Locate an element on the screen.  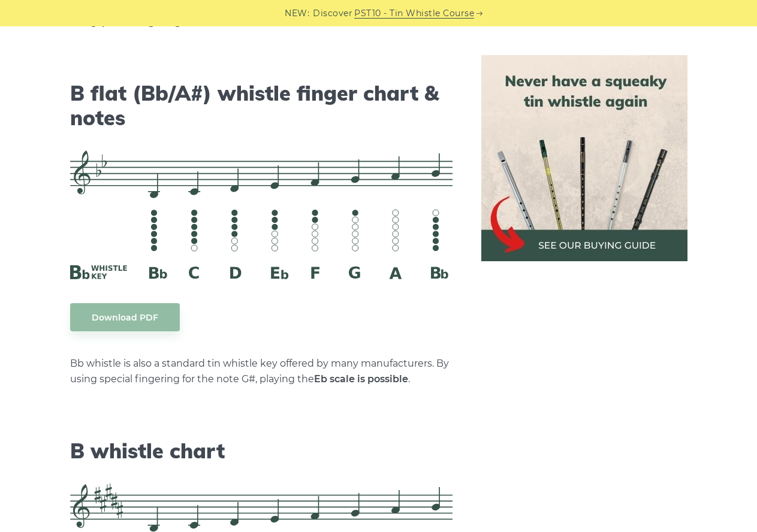
h2: B whistle chart is located at coordinates (261, 451).